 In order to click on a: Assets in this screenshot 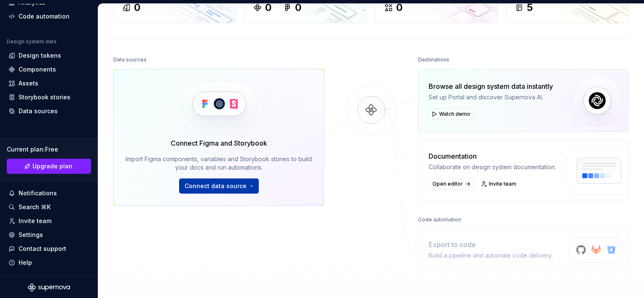, I will do `click(49, 83)`.